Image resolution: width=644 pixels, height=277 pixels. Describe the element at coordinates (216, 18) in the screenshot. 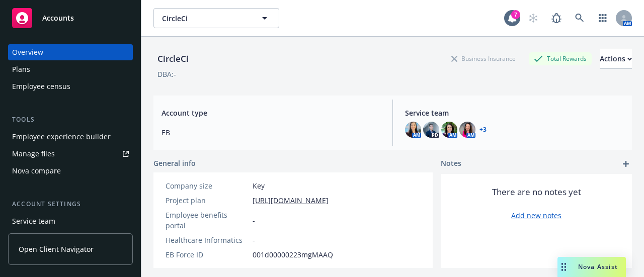

I see `button: CircleCi` at that location.